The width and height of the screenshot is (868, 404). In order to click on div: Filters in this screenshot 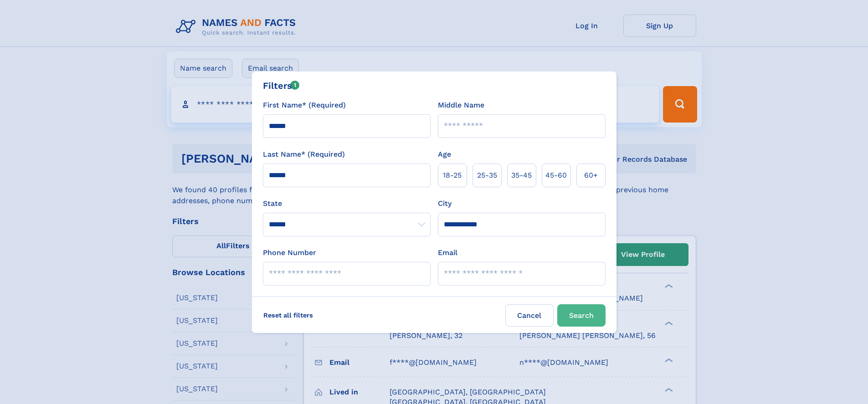, I will do `click(281, 86)`.